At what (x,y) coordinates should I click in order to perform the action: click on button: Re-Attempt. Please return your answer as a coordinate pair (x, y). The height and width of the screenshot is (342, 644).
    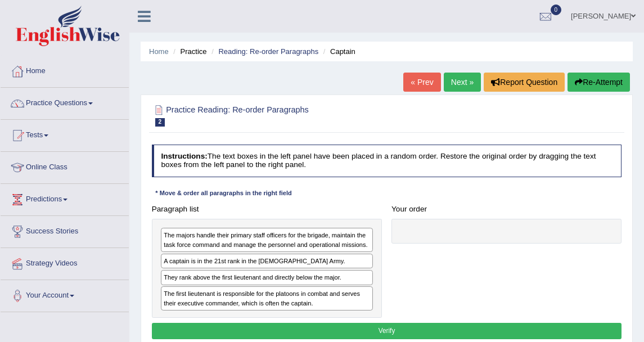
    Looking at the image, I should click on (598, 82).